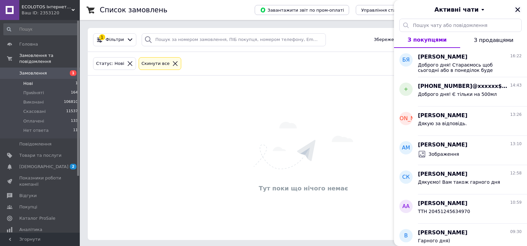 The image size is (527, 246). What do you see at coordinates (40, 155) in the screenshot?
I see `span: Товари та послуги` at bounding box center [40, 155].